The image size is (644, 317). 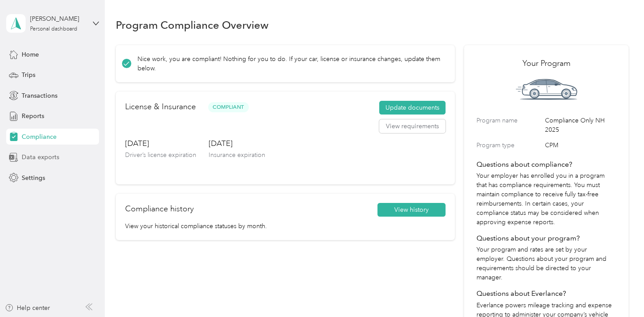 I want to click on p: Your program and rates are set by your employer. Questions about your program and requirements sh..., so click(x=546, y=263).